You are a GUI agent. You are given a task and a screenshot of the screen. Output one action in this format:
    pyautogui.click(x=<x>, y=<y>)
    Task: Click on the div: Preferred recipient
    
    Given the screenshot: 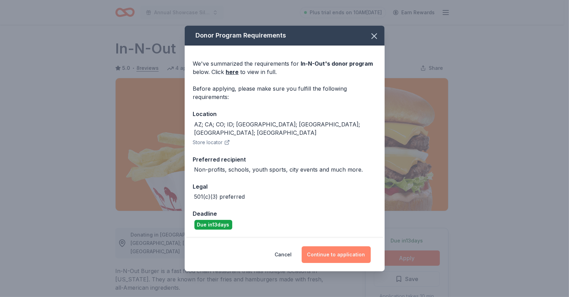 What is the action you would take?
    pyautogui.click(x=285, y=159)
    